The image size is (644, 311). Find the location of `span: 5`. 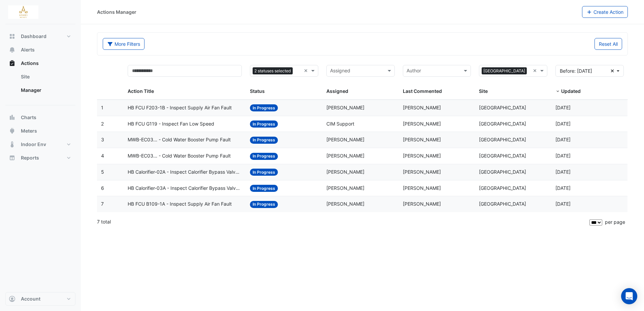

span: 5 is located at coordinates (102, 172).